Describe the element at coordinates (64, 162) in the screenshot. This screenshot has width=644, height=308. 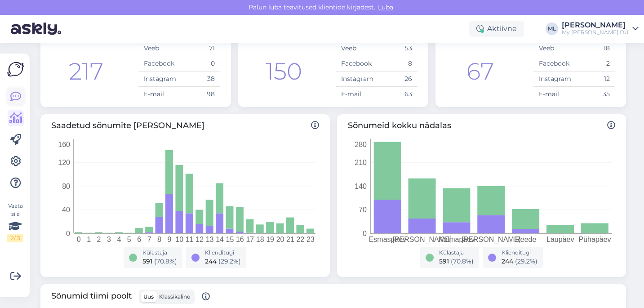
I see `tspan: 120` at that location.